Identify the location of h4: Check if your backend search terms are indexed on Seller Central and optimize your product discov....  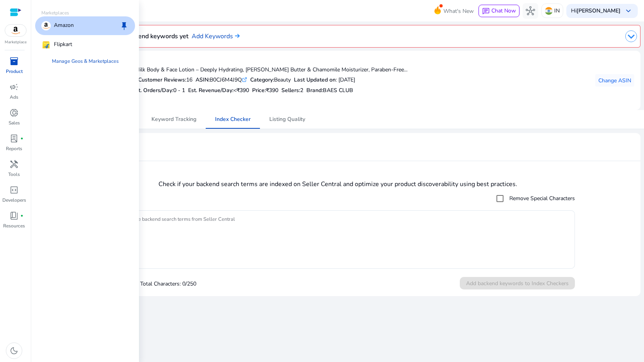
(337, 184).